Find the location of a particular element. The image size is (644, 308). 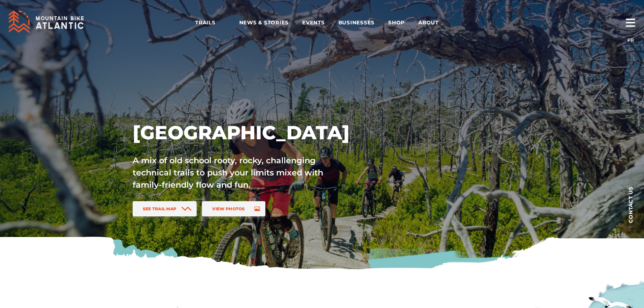

a: Contact us is located at coordinates (630, 205).